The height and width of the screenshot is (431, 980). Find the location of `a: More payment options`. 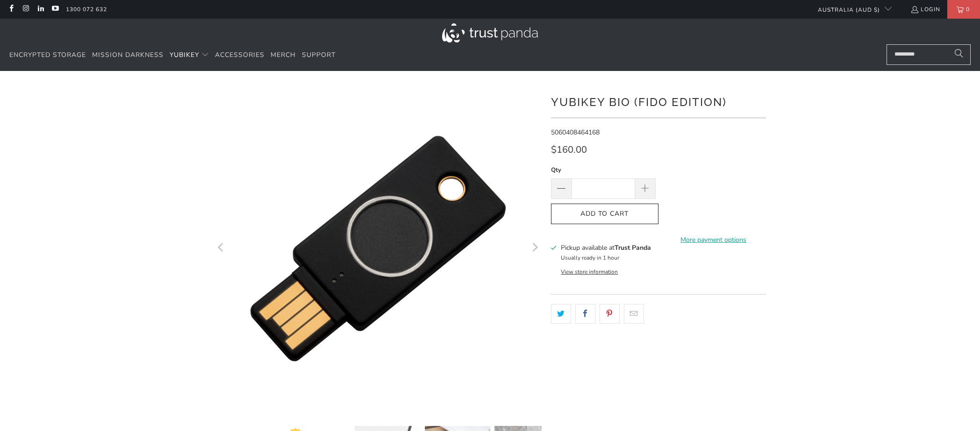

a: More payment options is located at coordinates (713, 240).